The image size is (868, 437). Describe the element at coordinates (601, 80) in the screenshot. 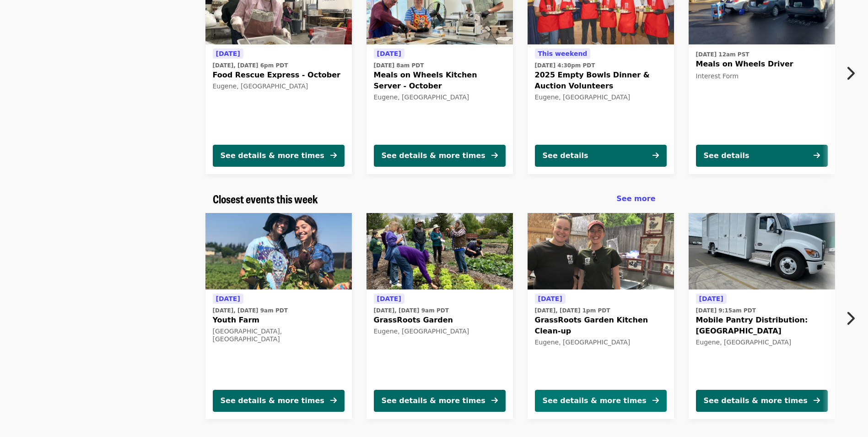

I see `span: 2025 Empty Bowls Dinner & Auction Volunteers` at that location.